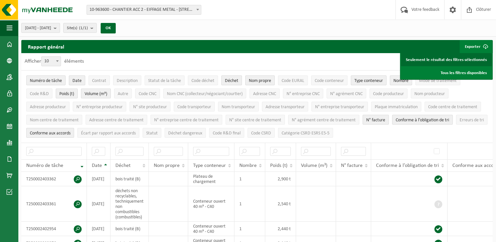 The width and height of the screenshot is (496, 242). Describe the element at coordinates (147, 94) in the screenshot. I see `span: Code CNC` at that location.